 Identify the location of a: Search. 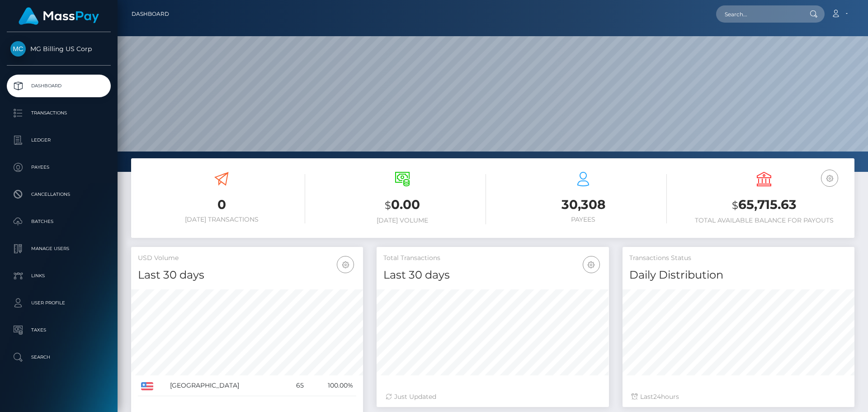
(59, 358).